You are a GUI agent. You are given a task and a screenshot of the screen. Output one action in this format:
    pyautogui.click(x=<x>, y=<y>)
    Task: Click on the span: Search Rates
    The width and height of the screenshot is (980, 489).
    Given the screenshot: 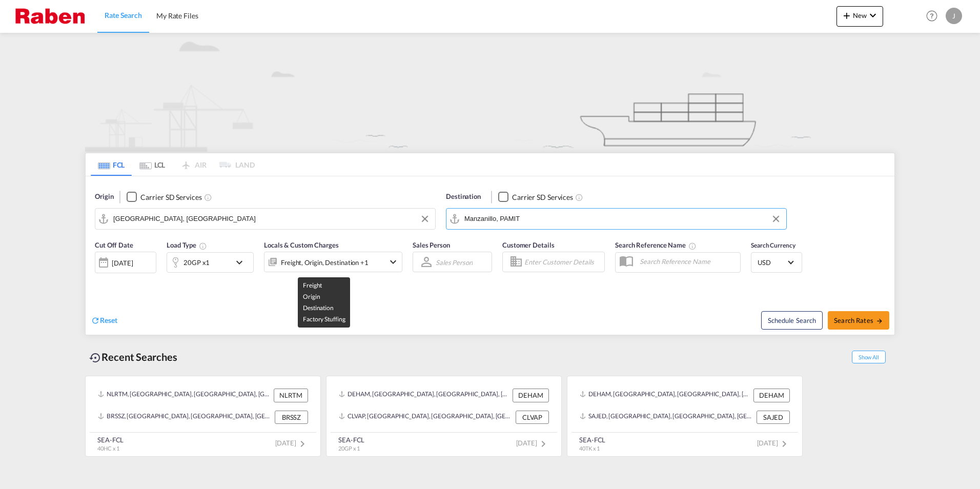 What is the action you would take?
    pyautogui.click(x=858, y=320)
    